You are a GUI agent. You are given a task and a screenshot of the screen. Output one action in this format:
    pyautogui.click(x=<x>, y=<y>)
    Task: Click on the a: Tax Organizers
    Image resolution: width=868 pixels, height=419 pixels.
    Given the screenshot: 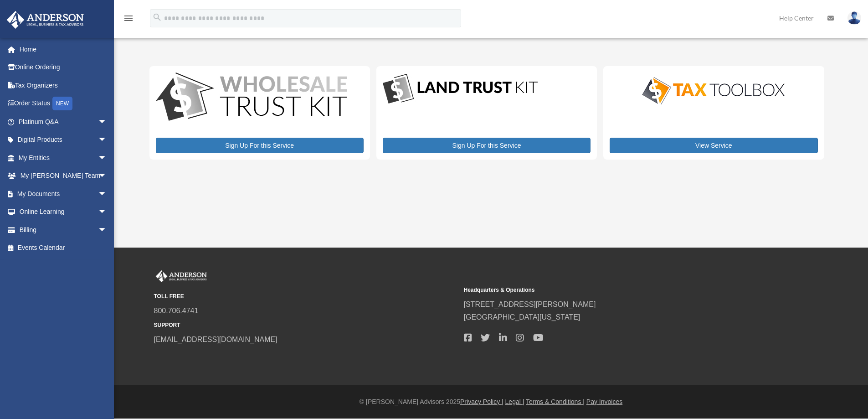 What is the action you would take?
    pyautogui.click(x=63, y=85)
    